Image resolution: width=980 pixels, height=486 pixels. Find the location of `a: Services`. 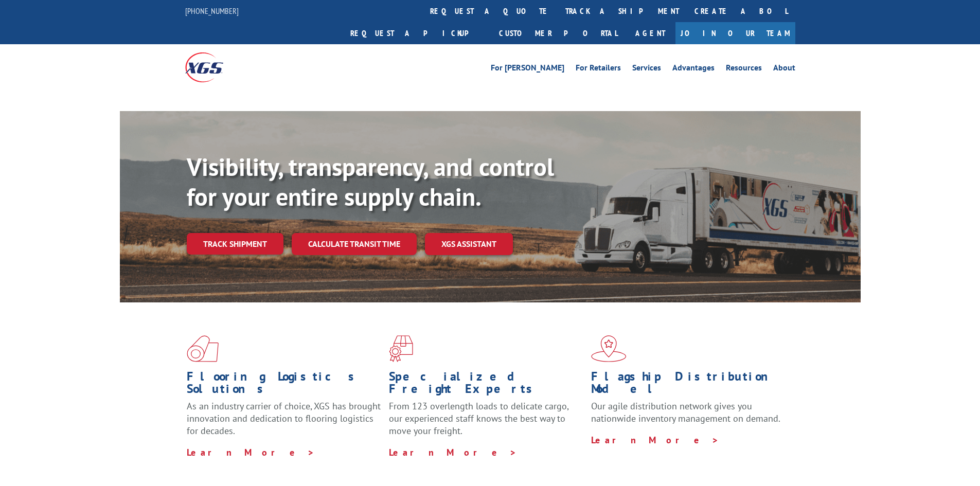

a: Services is located at coordinates (647, 70).